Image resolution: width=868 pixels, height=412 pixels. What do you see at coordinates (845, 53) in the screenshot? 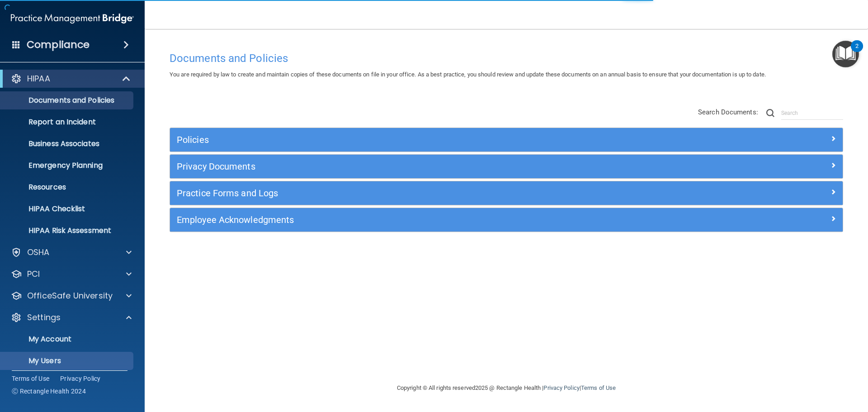
I see `button: Open Resource Center, 2 new notifications` at bounding box center [845, 53].